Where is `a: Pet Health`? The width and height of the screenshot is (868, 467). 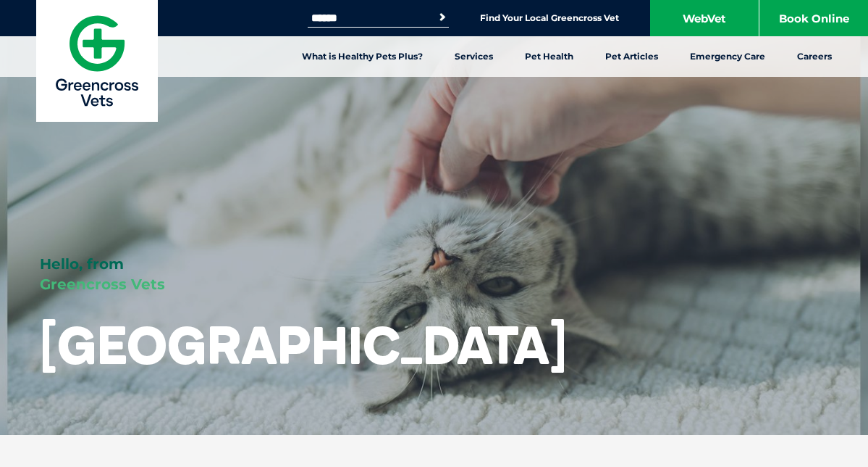 a: Pet Health is located at coordinates (549, 57).